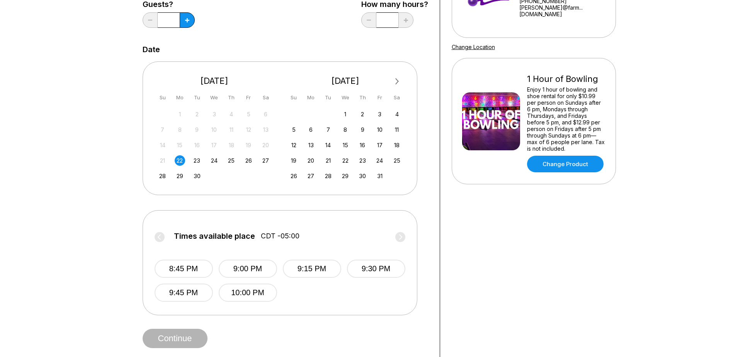 Image resolution: width=733 pixels, height=357 pixels. Describe the element at coordinates (197, 114) in the screenshot. I see `div: Not available Tuesday, September 2nd, 2025` at that location.